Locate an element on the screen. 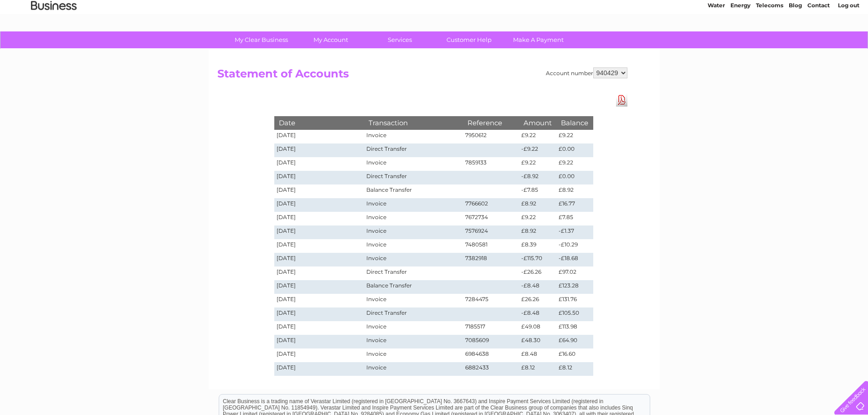 The image size is (868, 415). h2: Statement of Accounts is located at coordinates (422, 76).